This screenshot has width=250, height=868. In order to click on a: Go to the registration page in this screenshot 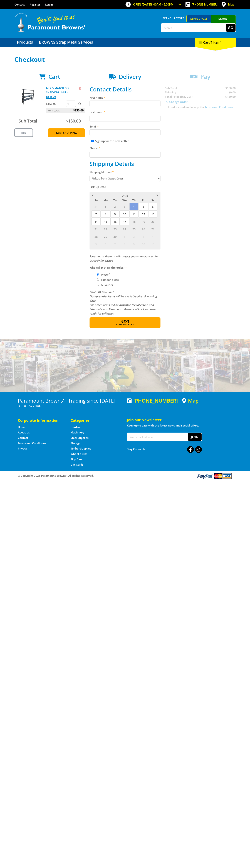, I will do `click(35, 5)`.